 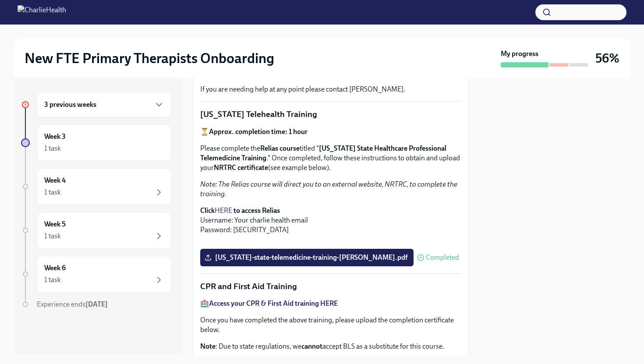 I want to click on a: Week 31 task, so click(x=96, y=143).